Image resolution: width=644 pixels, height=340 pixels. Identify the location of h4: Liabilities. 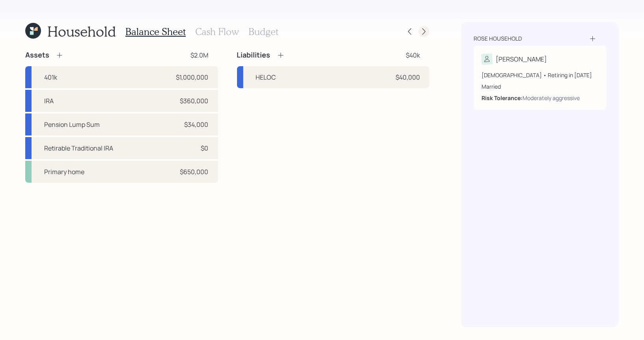
(253, 56).